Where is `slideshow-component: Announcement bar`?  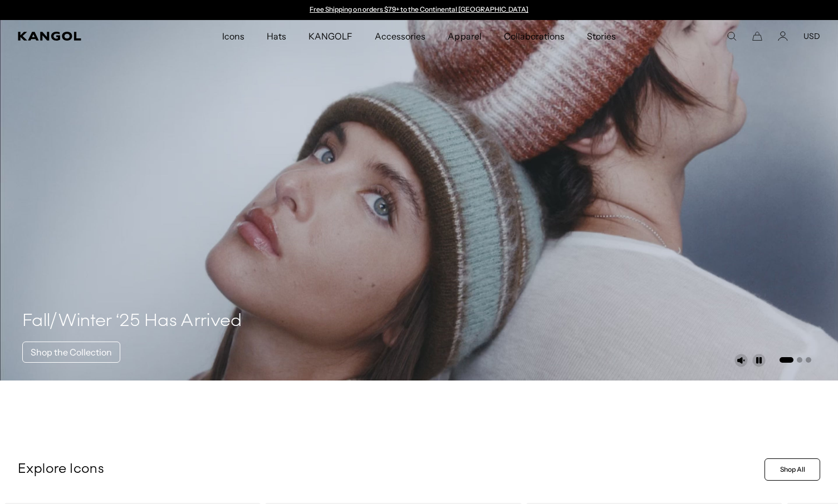 slideshow-component: Announcement bar is located at coordinates (419, 10).